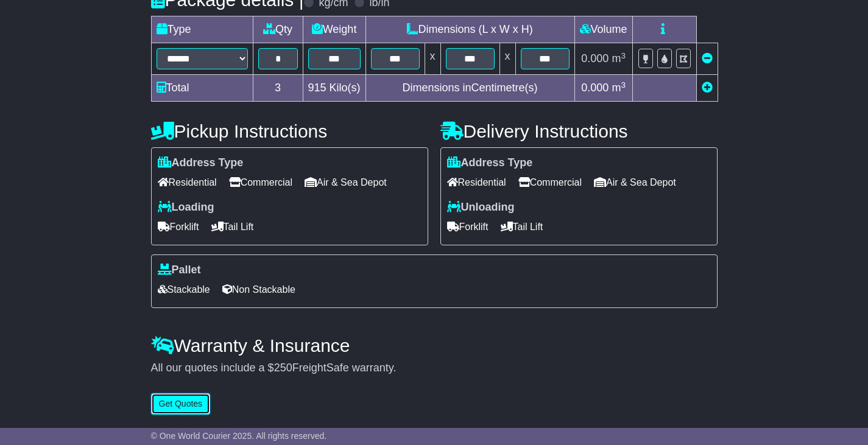 This screenshot has width=868, height=445. Describe the element at coordinates (239, 436) in the screenshot. I see `span: © One World Courier 2025. All rights reserved.` at that location.